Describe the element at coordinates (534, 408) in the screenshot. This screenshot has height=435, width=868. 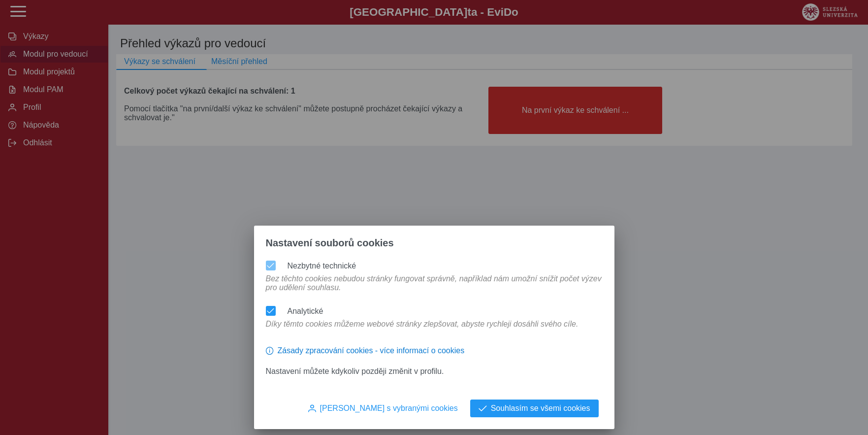
I see `button: Souhlasím se všemi cookies` at that location.